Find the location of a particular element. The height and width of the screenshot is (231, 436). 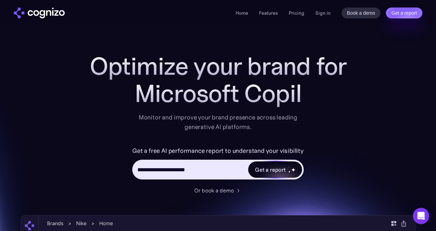

div: Get a report is located at coordinates (270, 169).